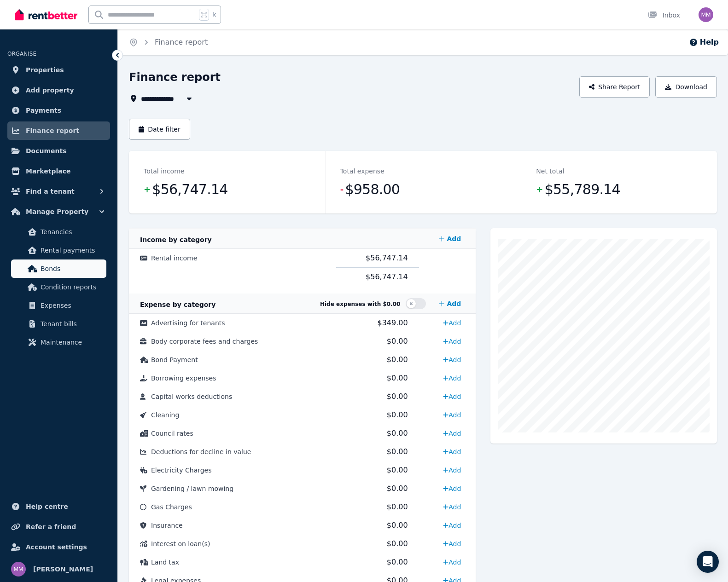  What do you see at coordinates (392, 323) in the screenshot?
I see `span: $349.00` at bounding box center [392, 323].